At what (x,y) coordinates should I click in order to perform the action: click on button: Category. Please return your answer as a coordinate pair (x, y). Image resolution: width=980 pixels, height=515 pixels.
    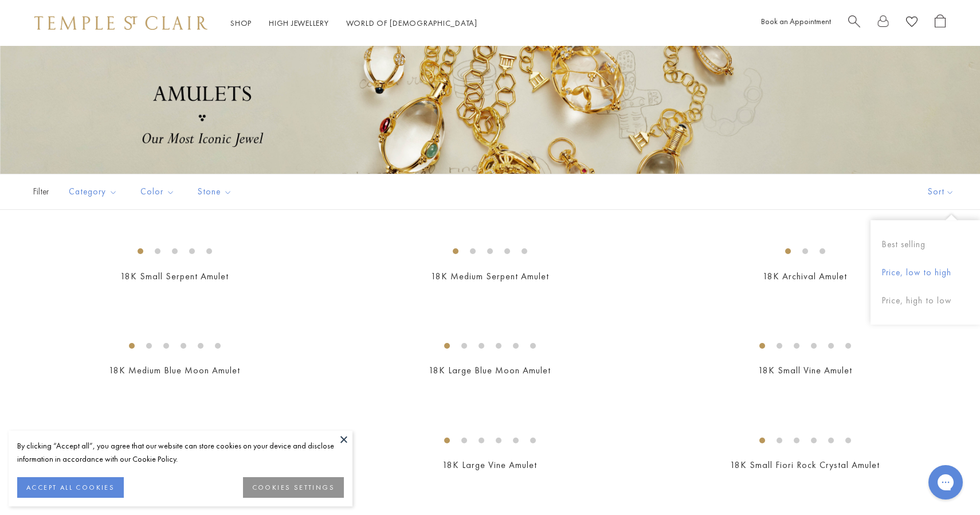
    Looking at the image, I should click on (93, 191).